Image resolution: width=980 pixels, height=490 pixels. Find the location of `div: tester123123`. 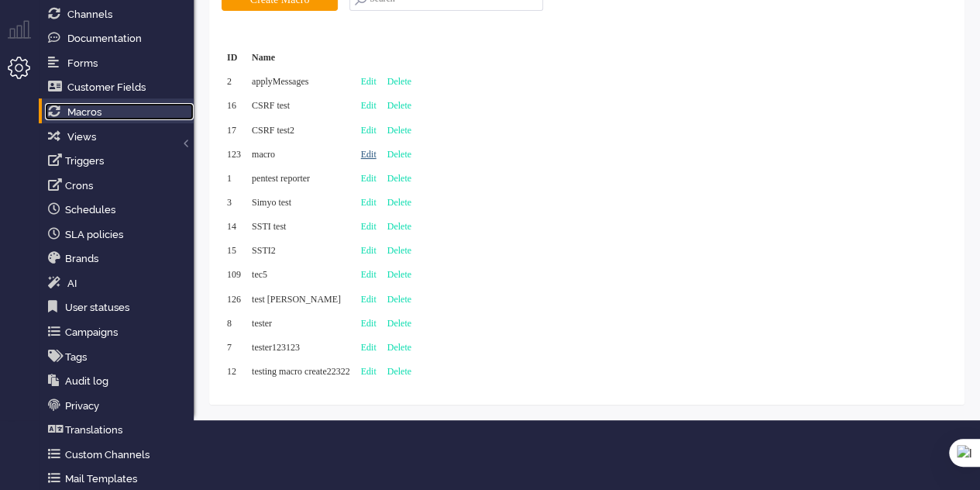

div: tester123123 is located at coordinates (301, 348).